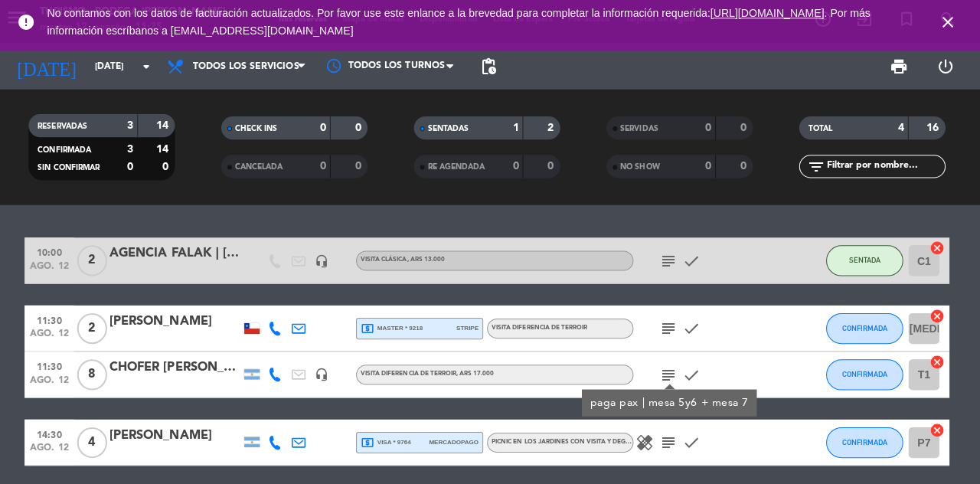 The image size is (980, 484). What do you see at coordinates (461, 25) in the screenshot?
I see `span: No contamos con los datos de facturación actualizados. Por favor use este enlance a la brevedad p...` at bounding box center [461, 25].